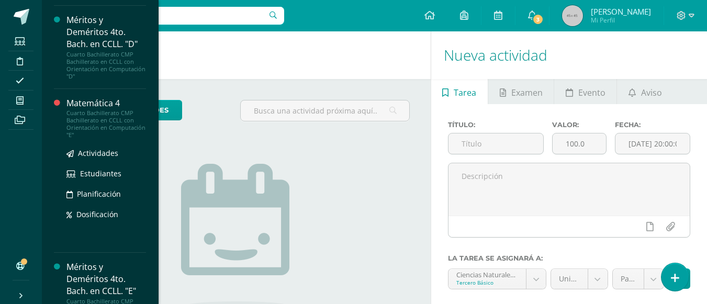 Image resolution: width=707 pixels, height=304 pixels. What do you see at coordinates (585, 92) in the screenshot?
I see `a: Evento` at bounding box center [585, 92].